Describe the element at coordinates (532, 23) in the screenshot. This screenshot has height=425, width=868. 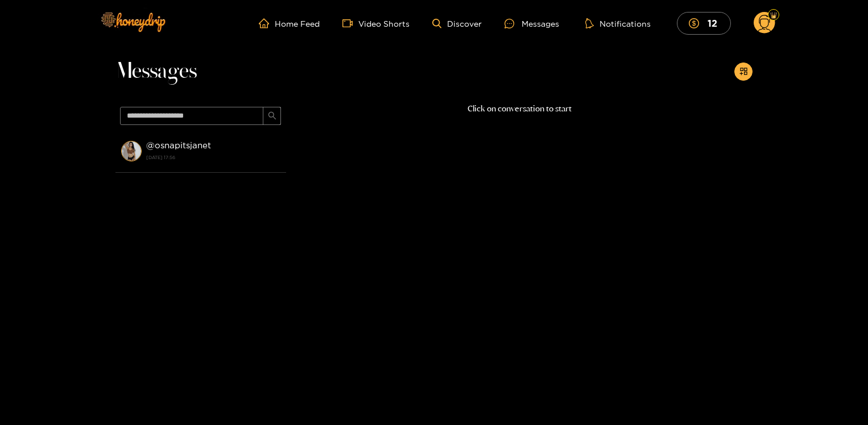
I see `div: Messages` at that location.